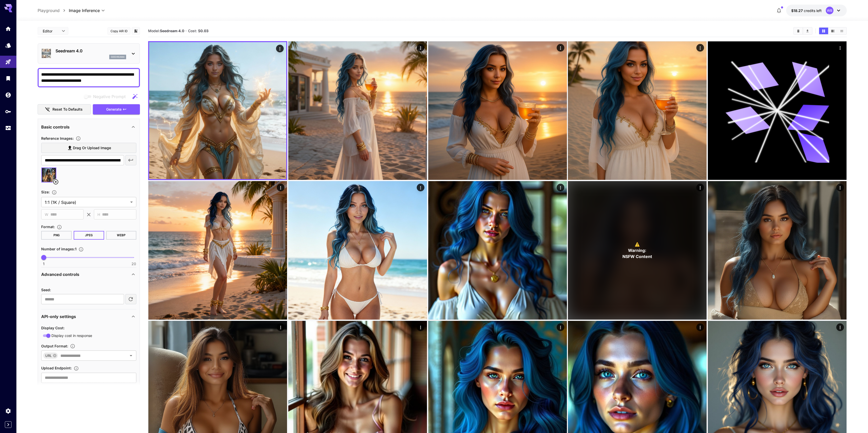 The height and width of the screenshot is (433, 868). What do you see at coordinates (8, 425) in the screenshot?
I see `div: Expand sidebar` at bounding box center [8, 425].